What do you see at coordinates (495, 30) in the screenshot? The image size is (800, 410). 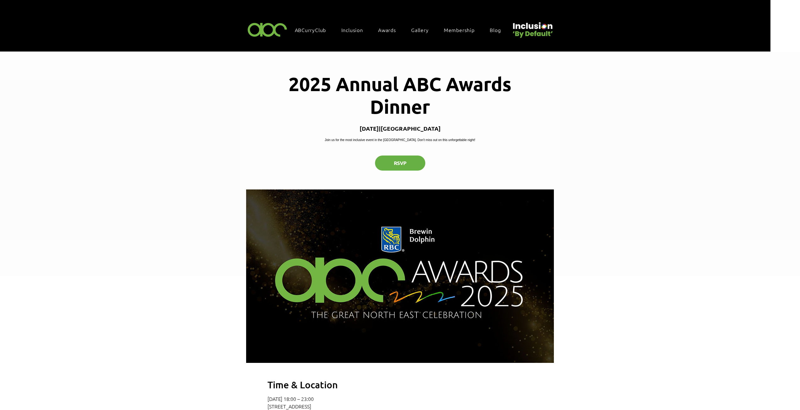 I see `span: Blog` at bounding box center [495, 30].